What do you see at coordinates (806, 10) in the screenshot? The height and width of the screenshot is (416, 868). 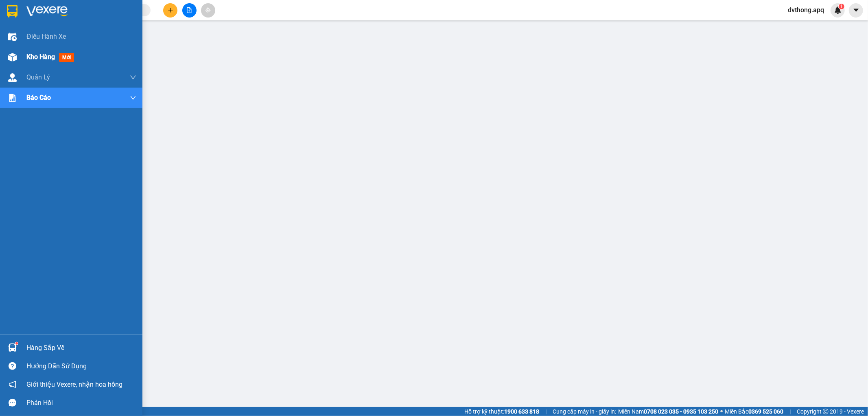 I see `span: dvthong.apq` at bounding box center [806, 10].